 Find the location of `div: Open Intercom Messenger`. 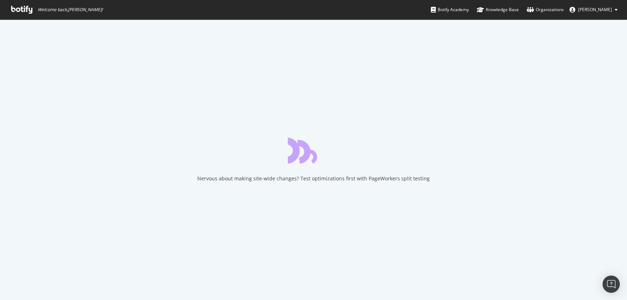

div: Open Intercom Messenger is located at coordinates (612, 284).